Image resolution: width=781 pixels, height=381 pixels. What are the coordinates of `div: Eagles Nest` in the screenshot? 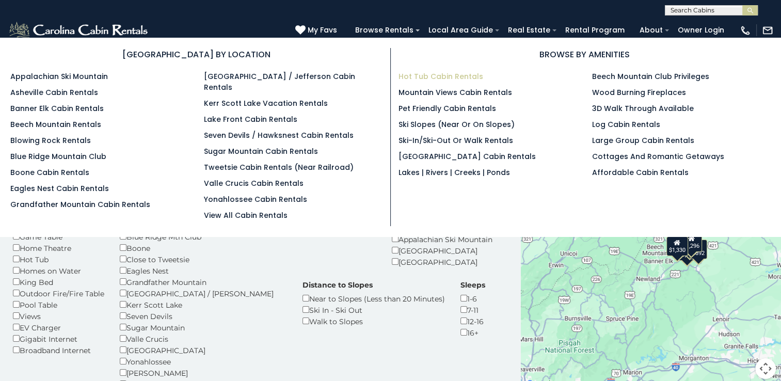 It's located at (203, 271).